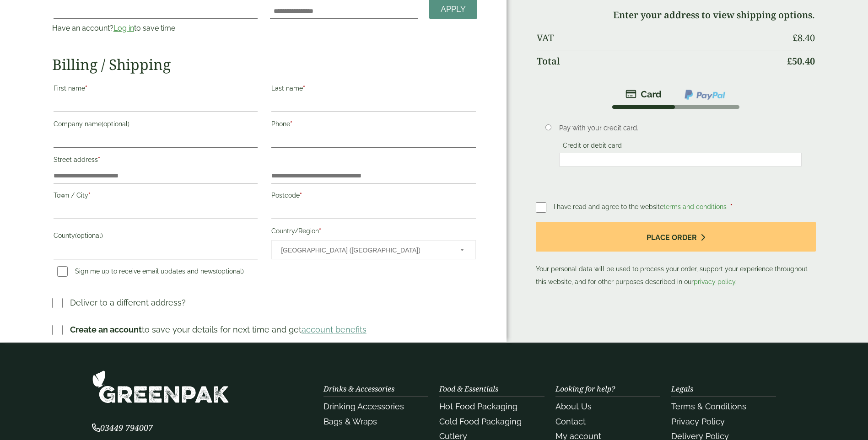 The image size is (868, 440). I want to click on a: Cold Food Packaging, so click(480, 422).